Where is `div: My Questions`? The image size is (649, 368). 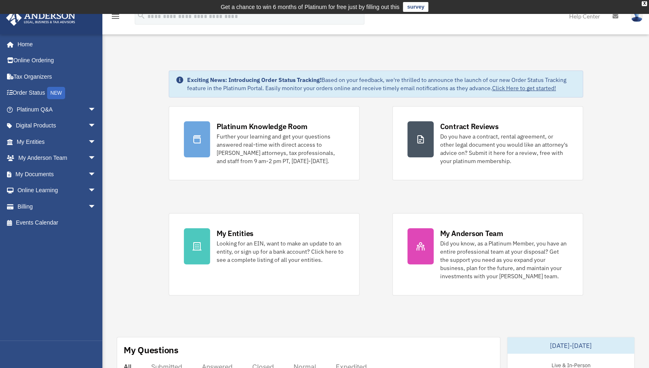 div: My Questions is located at coordinates (151, 350).